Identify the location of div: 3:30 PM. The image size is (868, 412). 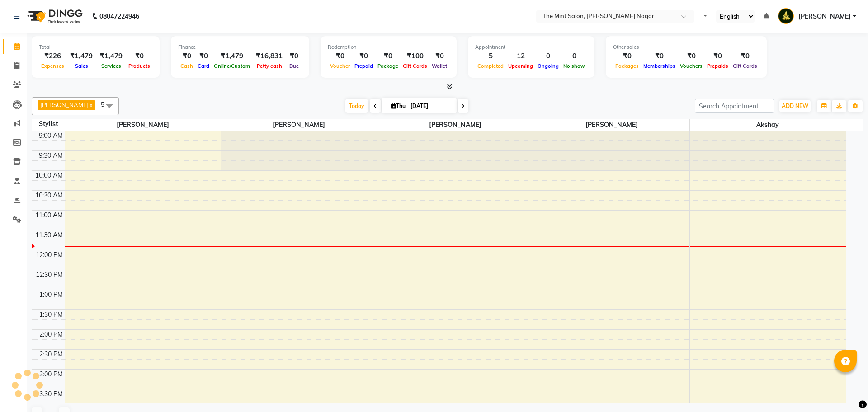
(51, 394).